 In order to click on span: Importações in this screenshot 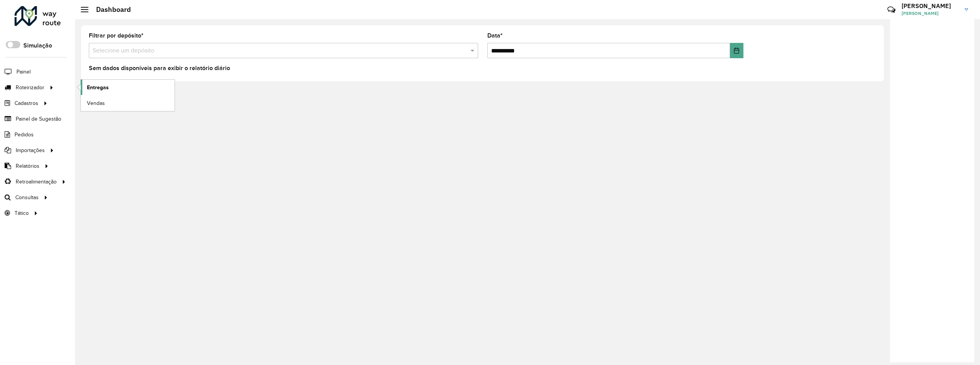, I will do `click(30, 150)`.